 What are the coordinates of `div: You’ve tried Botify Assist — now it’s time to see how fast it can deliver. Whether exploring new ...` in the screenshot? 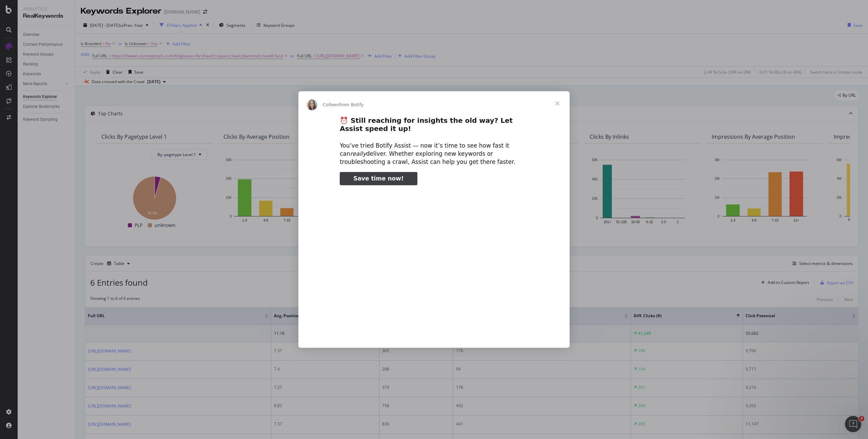 It's located at (434, 154).